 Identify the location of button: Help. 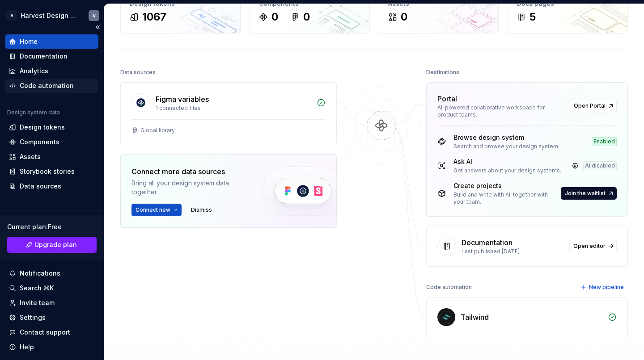
(52, 347).